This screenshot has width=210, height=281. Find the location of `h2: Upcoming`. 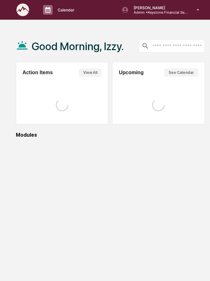

h2: Upcoming is located at coordinates (131, 73).